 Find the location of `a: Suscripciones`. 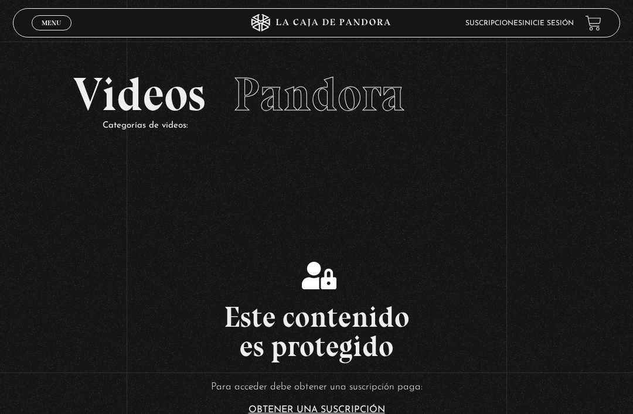

a: Suscripciones is located at coordinates (493, 23).